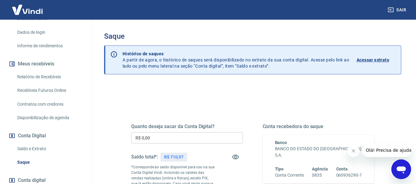 The width and height of the screenshot is (416, 184). I want to click on a: Recebíveis Futuros Online, so click(50, 90).